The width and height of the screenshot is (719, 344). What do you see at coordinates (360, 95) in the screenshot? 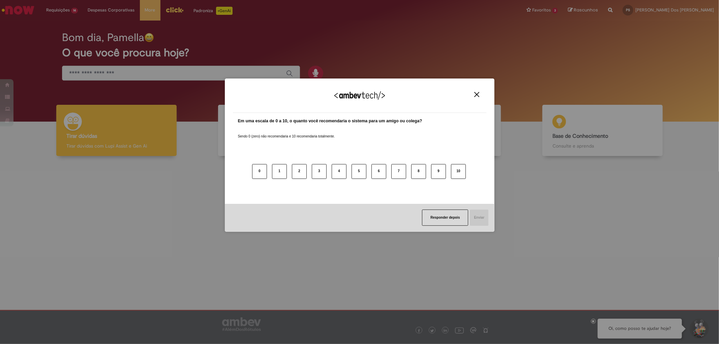
I see `img: Logo Ambevtech` at bounding box center [360, 95].